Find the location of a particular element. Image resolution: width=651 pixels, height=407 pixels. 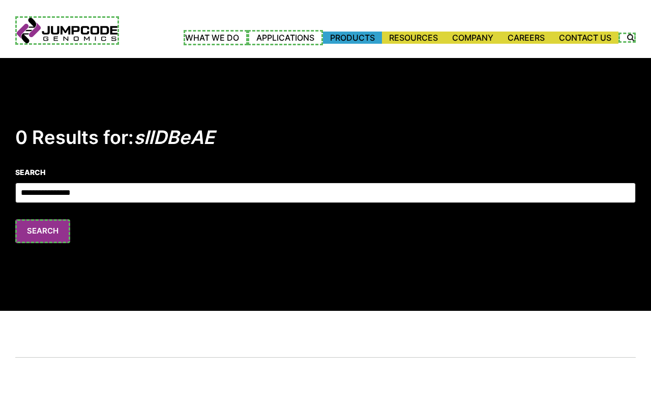

a: Company is located at coordinates (472, 38).